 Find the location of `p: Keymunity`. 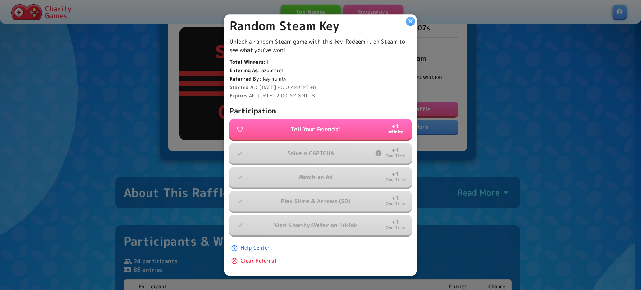

p: Keymunity is located at coordinates (321, 79).